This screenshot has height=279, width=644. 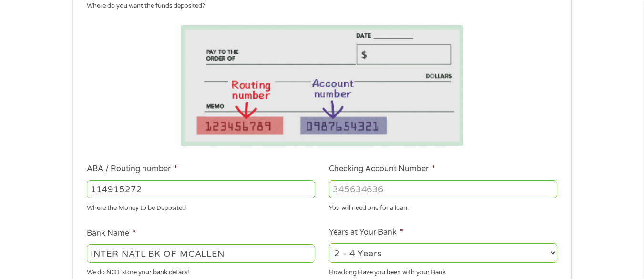 I want to click on label: Bank Name, so click(x=111, y=234).